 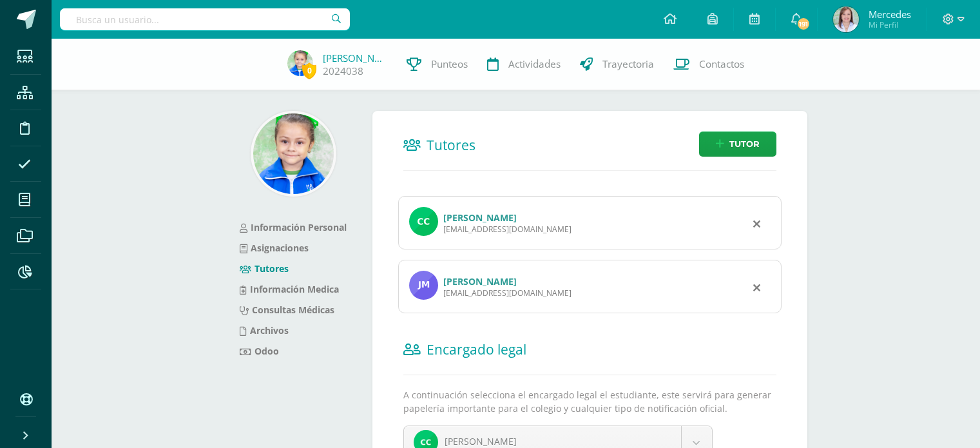 I want to click on a: Odoo, so click(x=259, y=351).